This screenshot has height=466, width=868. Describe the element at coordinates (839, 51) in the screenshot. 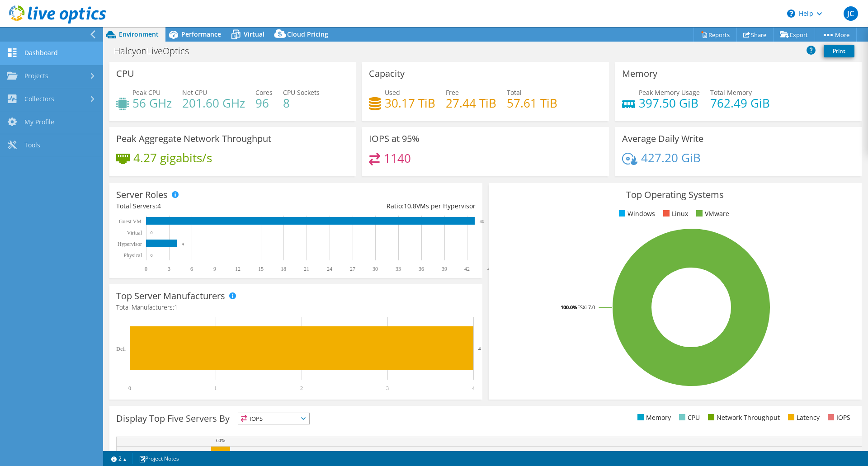

I see `a: Print` at that location.